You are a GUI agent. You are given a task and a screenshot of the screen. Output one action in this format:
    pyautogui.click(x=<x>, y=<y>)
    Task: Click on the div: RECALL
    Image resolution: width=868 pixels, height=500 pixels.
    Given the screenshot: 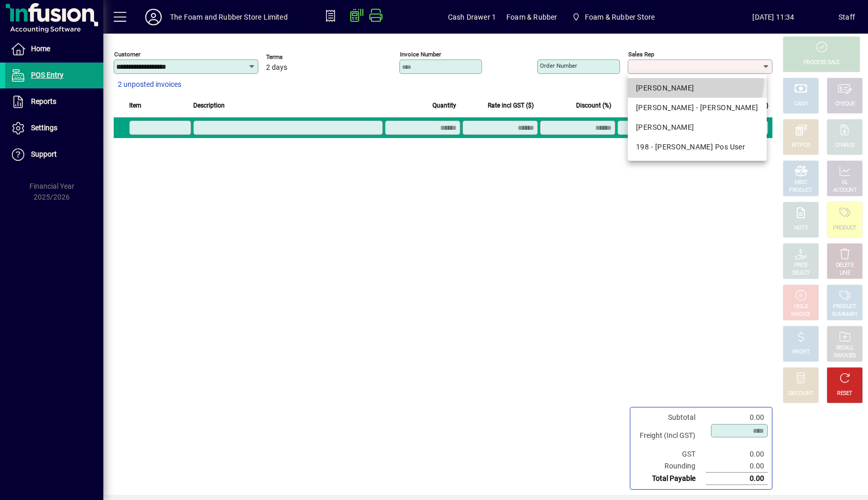 What is the action you would take?
    pyautogui.click(x=845, y=348)
    